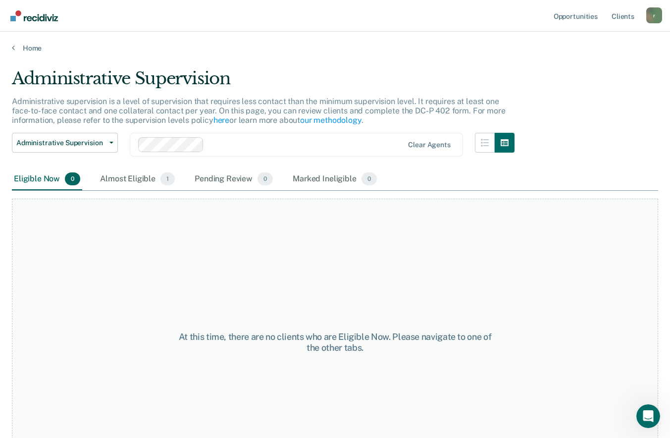 This screenshot has height=438, width=670. I want to click on div: Clear agents, so click(429, 145).